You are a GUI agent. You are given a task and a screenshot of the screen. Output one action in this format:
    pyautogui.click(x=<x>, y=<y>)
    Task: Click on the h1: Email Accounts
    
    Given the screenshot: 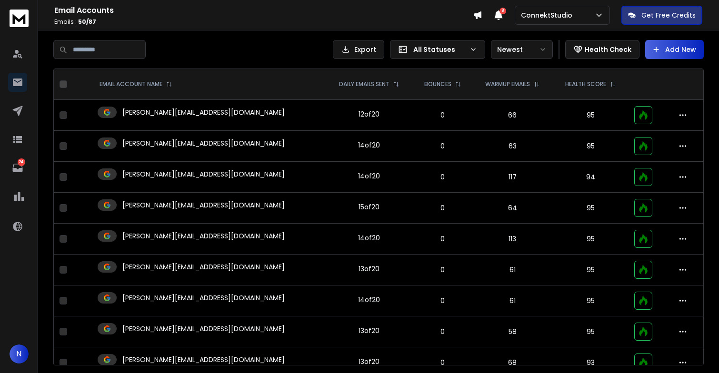 What is the action you would take?
    pyautogui.click(x=263, y=10)
    